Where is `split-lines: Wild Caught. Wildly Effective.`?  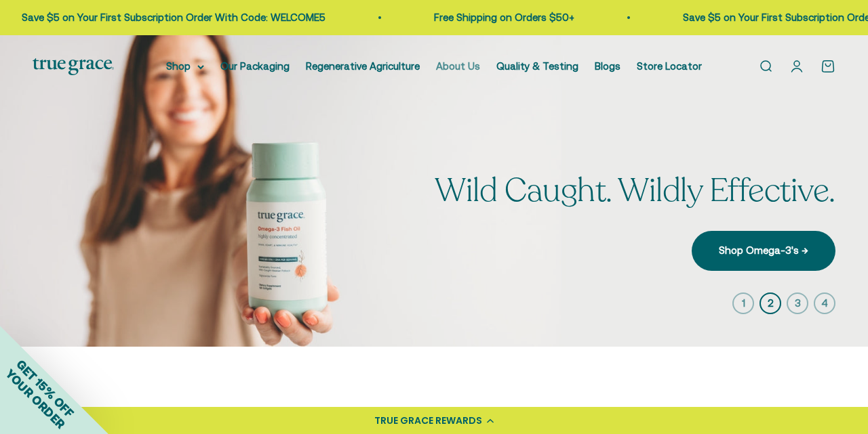
split-lines: Wild Caught. Wildly Effective. is located at coordinates (635, 190).